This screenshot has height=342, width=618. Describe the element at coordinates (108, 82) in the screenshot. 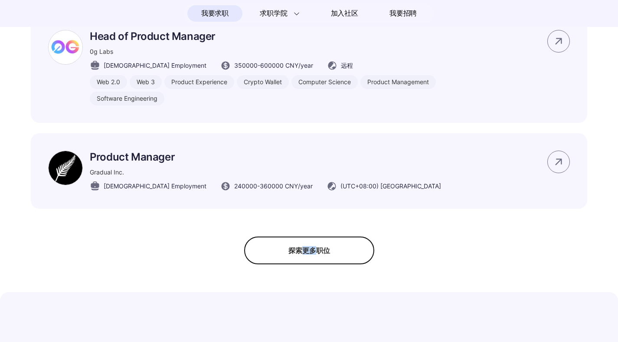

I see `div: Web 2.0` at that location.